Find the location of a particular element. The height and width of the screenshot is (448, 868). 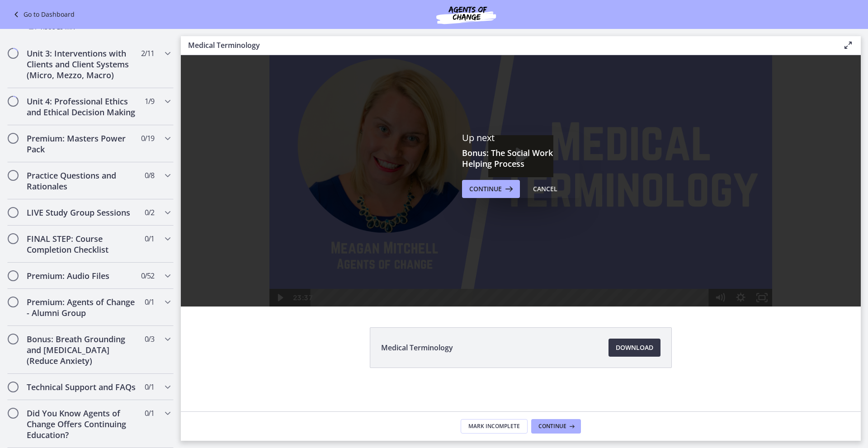

p: Up next is located at coordinates (521, 138).